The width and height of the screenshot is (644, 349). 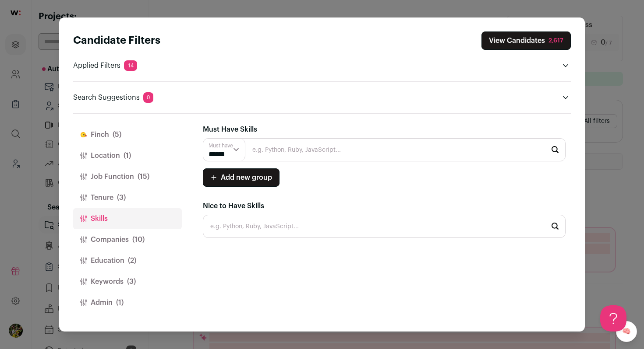 What do you see at coordinates (138, 240) in the screenshot?
I see `span: (10)` at bounding box center [138, 240].